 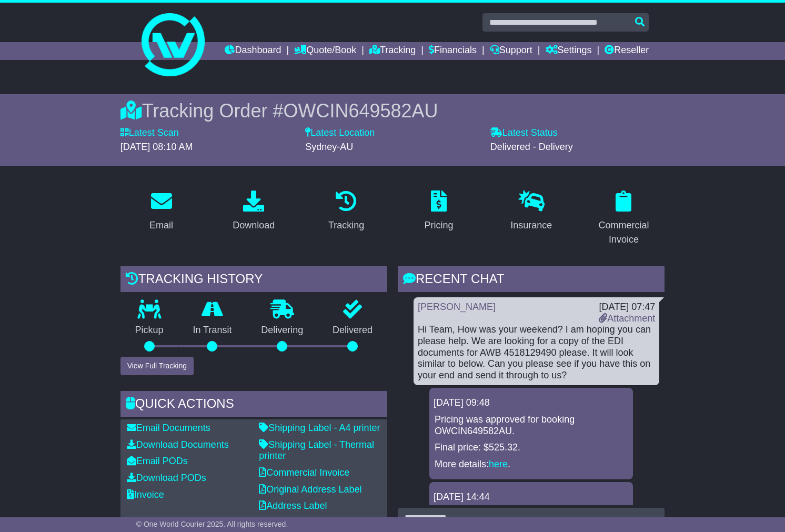 I want to click on a: Address Label, so click(x=292, y=506).